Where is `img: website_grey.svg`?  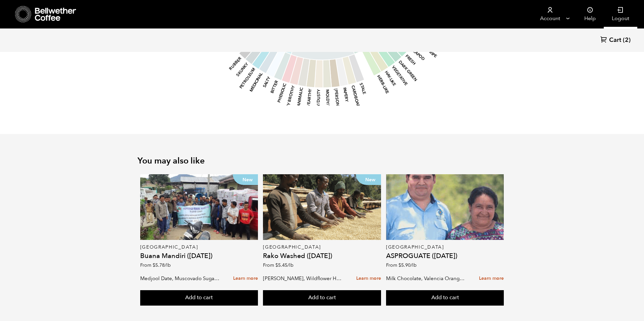 img: website_grey.svg is located at coordinates (13, 20).